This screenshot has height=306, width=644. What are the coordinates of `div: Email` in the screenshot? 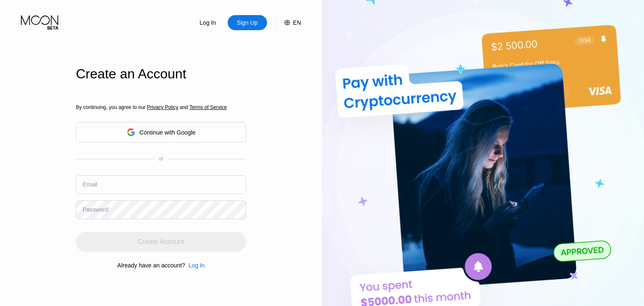 It's located at (90, 184).